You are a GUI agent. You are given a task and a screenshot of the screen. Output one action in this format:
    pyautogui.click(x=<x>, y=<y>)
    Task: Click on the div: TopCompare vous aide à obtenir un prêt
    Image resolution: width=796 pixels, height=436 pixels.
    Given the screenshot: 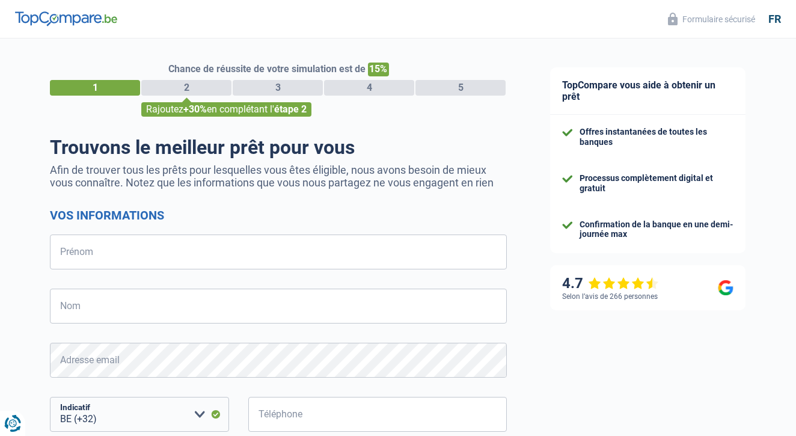 What is the action you would take?
    pyautogui.click(x=648, y=91)
    